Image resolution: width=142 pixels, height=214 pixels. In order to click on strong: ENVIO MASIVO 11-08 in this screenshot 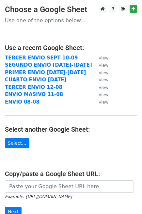, I will do `click(34, 94)`.